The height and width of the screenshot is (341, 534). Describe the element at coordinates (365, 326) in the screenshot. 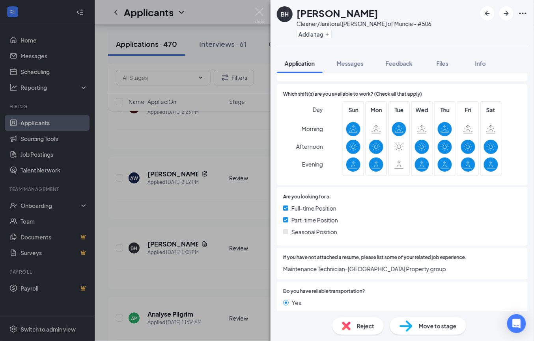

I see `span: Reject` at that location.